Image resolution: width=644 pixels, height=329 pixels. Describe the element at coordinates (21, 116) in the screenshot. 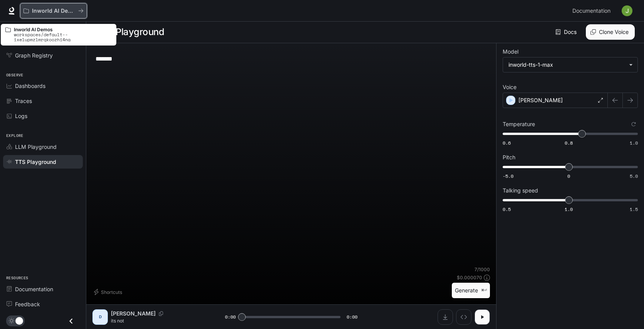

I see `span: Logs` at that location.